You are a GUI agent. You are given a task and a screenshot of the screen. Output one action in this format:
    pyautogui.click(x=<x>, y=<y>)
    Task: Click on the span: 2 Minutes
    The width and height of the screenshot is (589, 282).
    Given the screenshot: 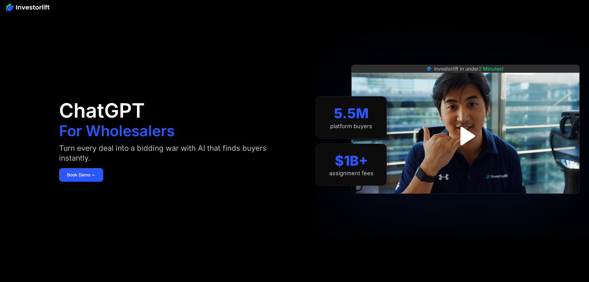 What is the action you would take?
    pyautogui.click(x=490, y=69)
    